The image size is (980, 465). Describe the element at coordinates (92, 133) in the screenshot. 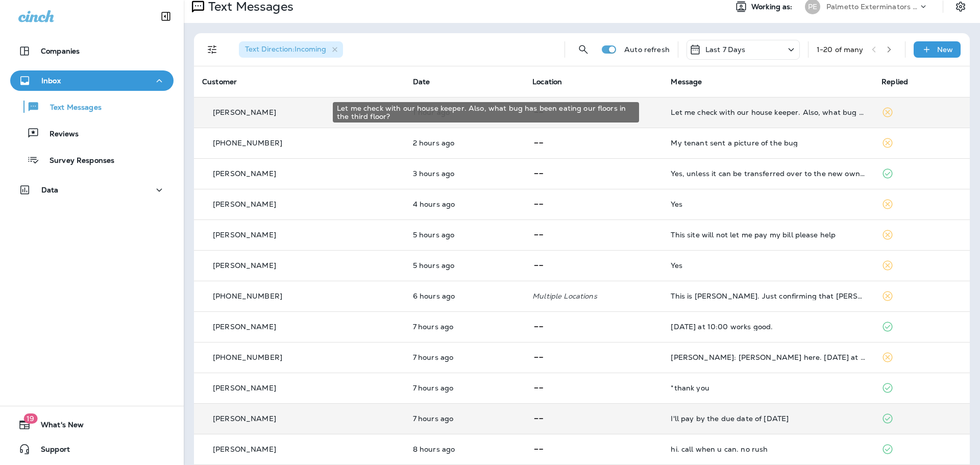

I see `button: Reviews` at that location.